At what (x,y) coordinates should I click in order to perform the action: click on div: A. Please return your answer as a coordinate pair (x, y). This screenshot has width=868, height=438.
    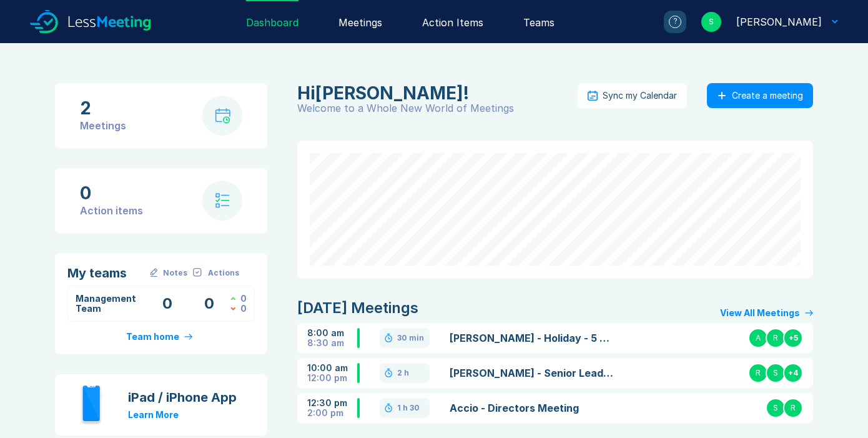
    Looking at the image, I should click on (758, 338).